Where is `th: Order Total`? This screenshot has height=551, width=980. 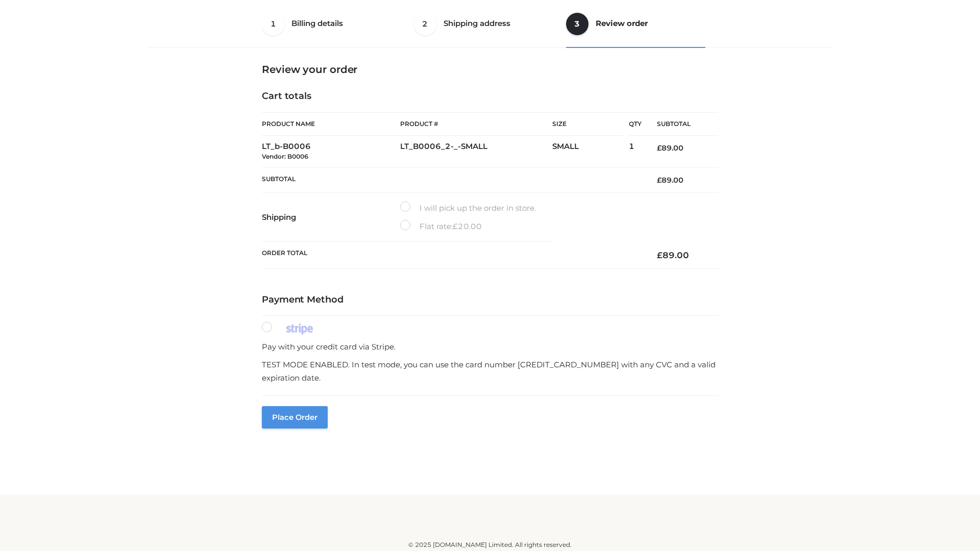 th: Order Total is located at coordinates (452, 255).